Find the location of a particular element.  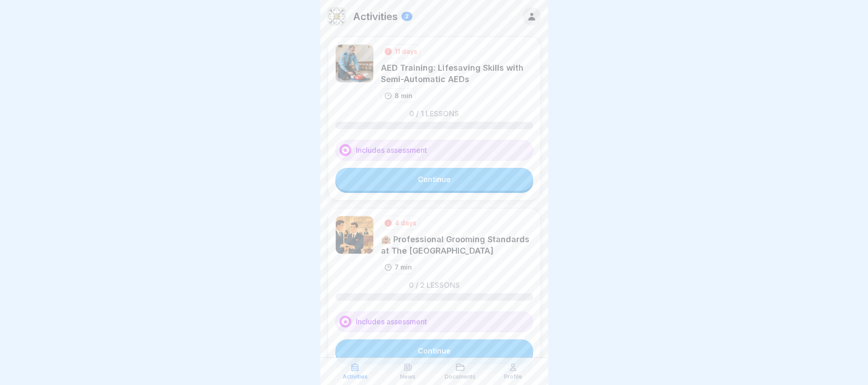

p: 0 / 1 lessons is located at coordinates (434, 114).